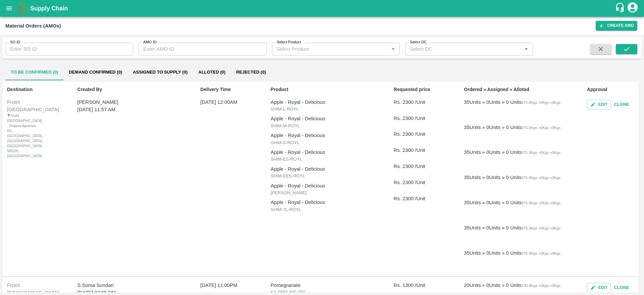 This screenshot has width=644, height=295. Describe the element at coordinates (322, 109) in the screenshot. I see `p: SHIM-L-ROYL` at that location.